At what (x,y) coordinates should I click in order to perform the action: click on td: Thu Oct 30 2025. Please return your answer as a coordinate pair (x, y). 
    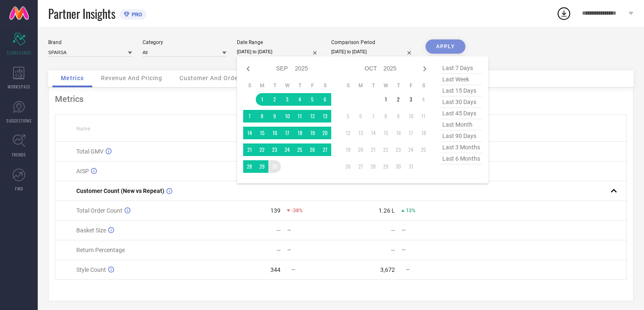
    Looking at the image, I should click on (398, 167).